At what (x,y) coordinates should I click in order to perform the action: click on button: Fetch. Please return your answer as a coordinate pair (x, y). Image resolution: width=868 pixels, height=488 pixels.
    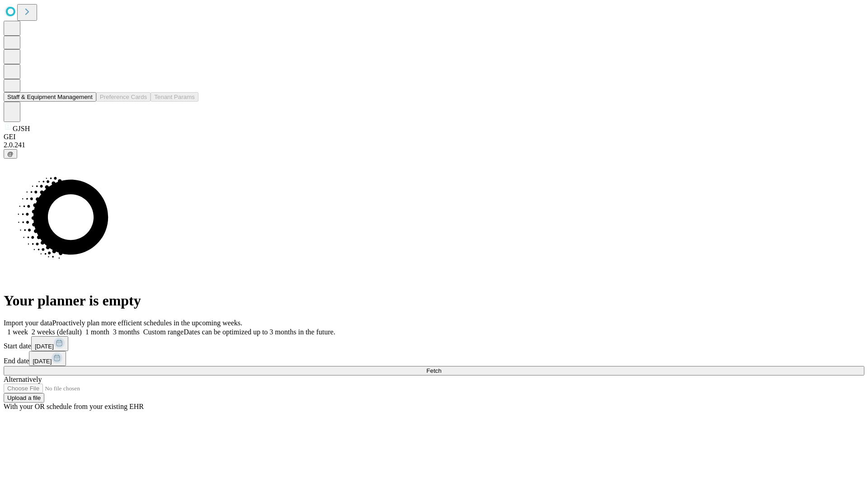
    Looking at the image, I should click on (434, 370).